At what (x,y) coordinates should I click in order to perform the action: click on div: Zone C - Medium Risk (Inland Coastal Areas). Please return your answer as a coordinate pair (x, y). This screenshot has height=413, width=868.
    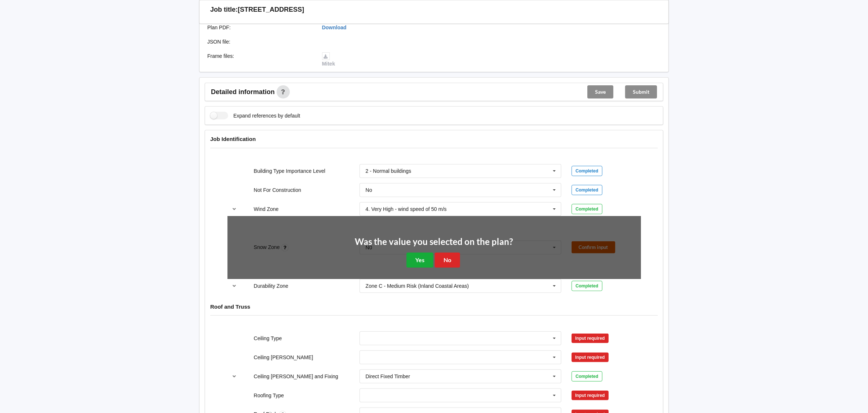
    Looking at the image, I should click on (417, 286).